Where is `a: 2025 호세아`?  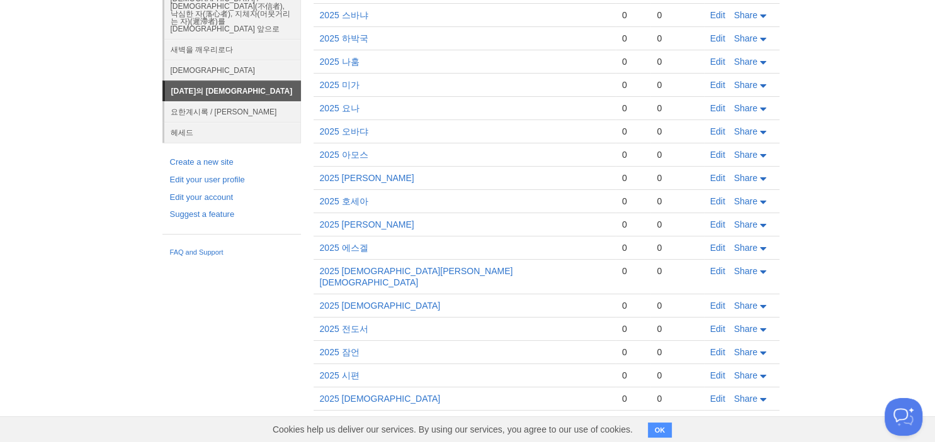 a: 2025 호세아 is located at coordinates (344, 201).